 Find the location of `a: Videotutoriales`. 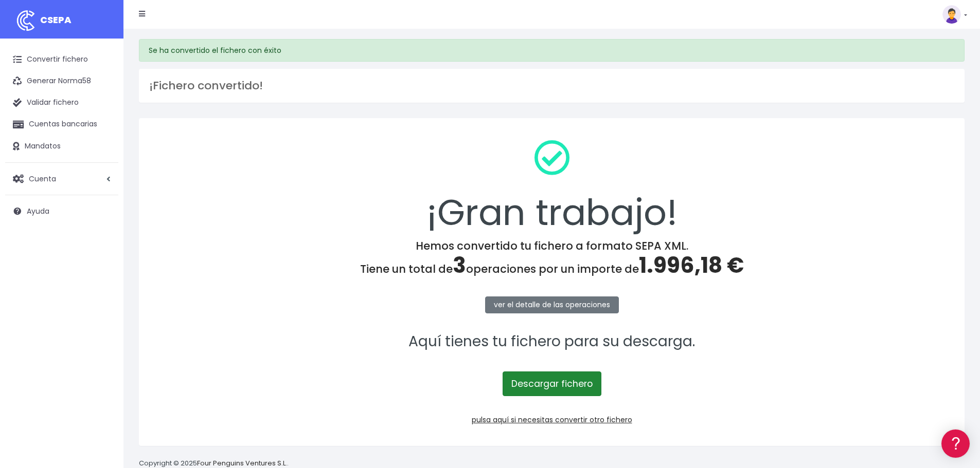

a: Videotutoriales is located at coordinates (102, 169).